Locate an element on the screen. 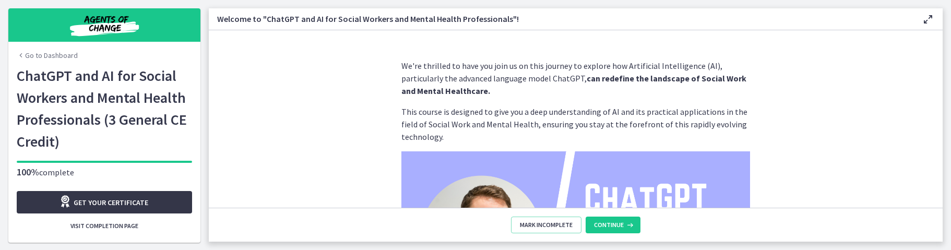 This screenshot has width=951, height=250. a: Go to Dashboard is located at coordinates (47, 55).